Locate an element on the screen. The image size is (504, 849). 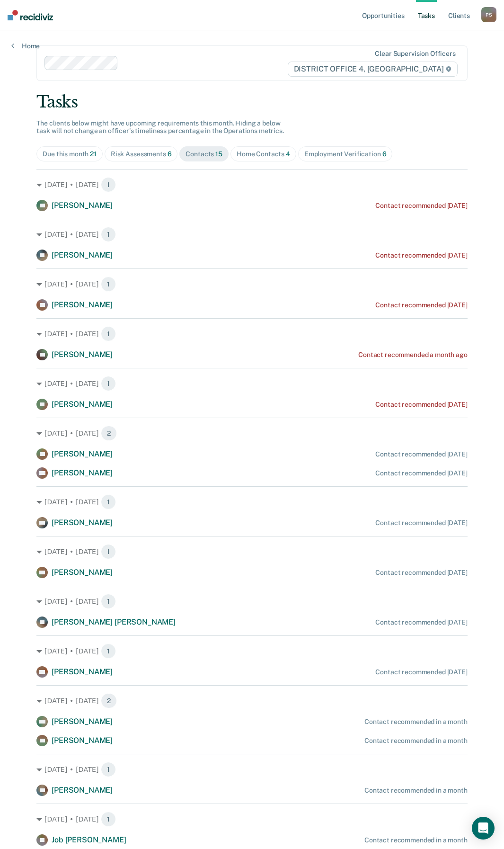
span: 15 is located at coordinates (218, 154).